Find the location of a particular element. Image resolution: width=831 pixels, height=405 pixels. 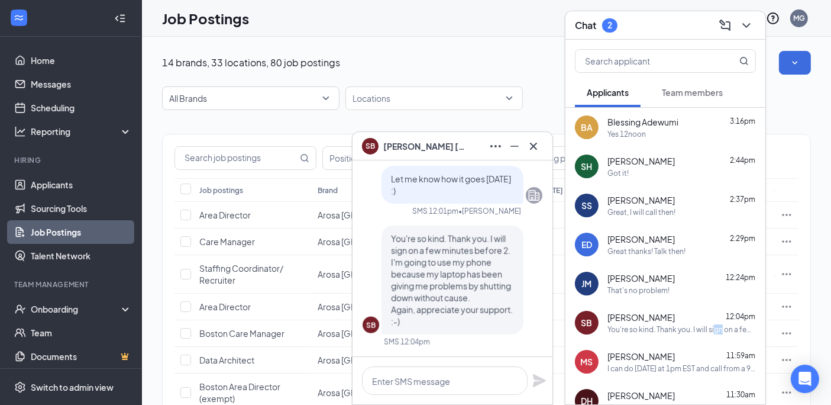

div: Got it! is located at coordinates (618, 173).